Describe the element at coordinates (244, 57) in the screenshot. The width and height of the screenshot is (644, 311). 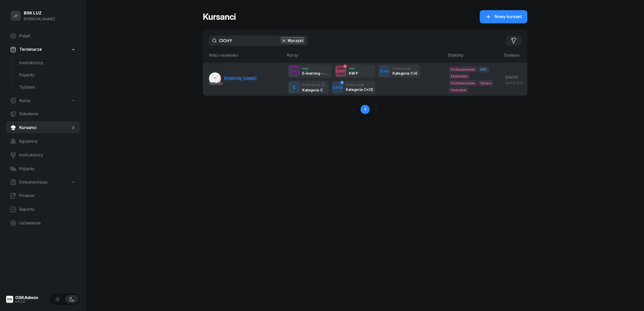
I see `th: Imię i nazwisko` at that location.